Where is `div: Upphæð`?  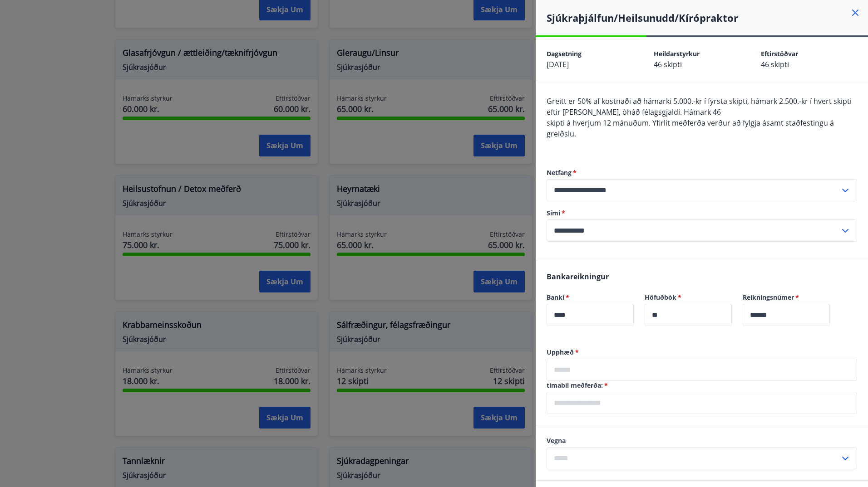 div: Upphæð is located at coordinates (702, 369).